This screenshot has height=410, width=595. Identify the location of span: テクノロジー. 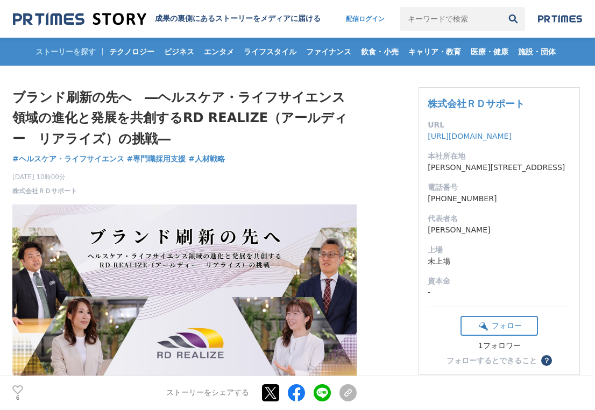
(132, 52).